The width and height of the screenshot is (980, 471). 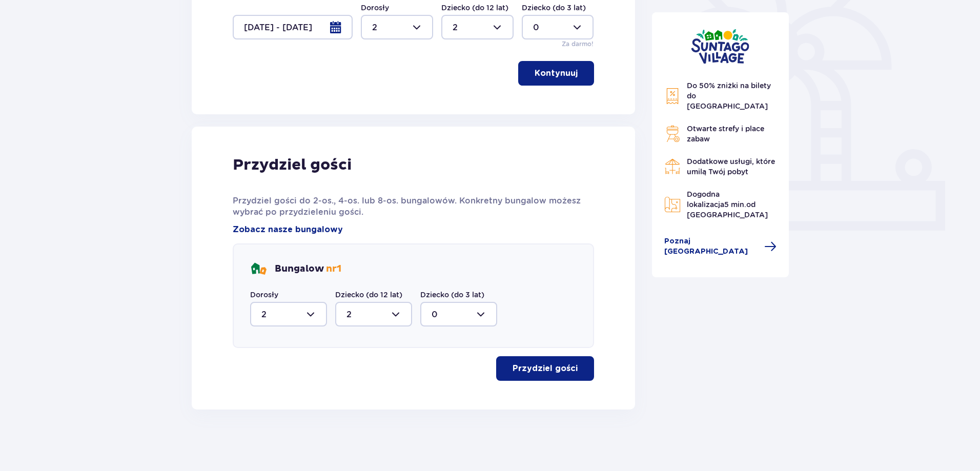 I want to click on img: Map Icon, so click(x=673, y=204).